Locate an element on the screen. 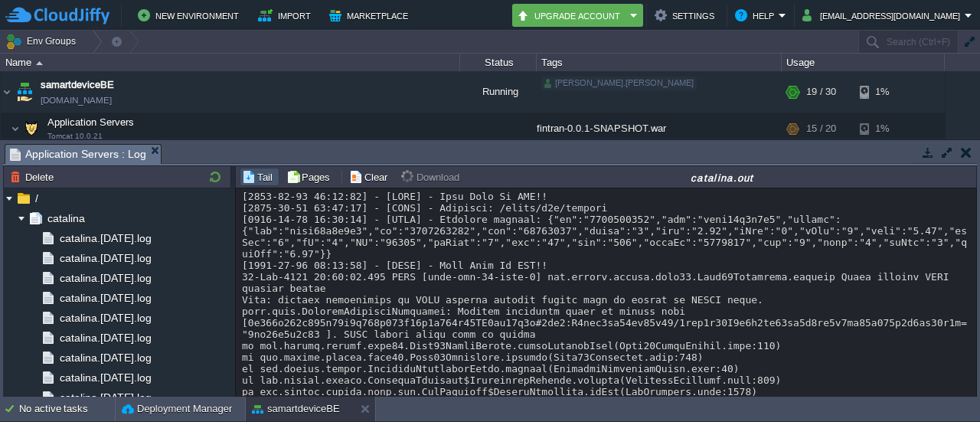 The width and height of the screenshot is (980, 422). button: Pages is located at coordinates (310, 177).